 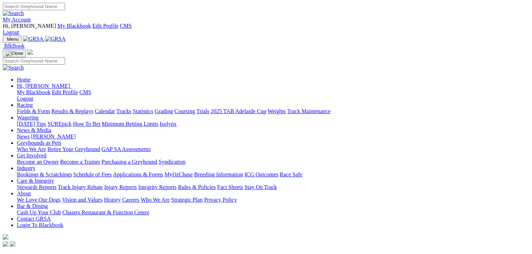 What do you see at coordinates (277, 111) in the screenshot?
I see `a: Weights` at bounding box center [277, 111].